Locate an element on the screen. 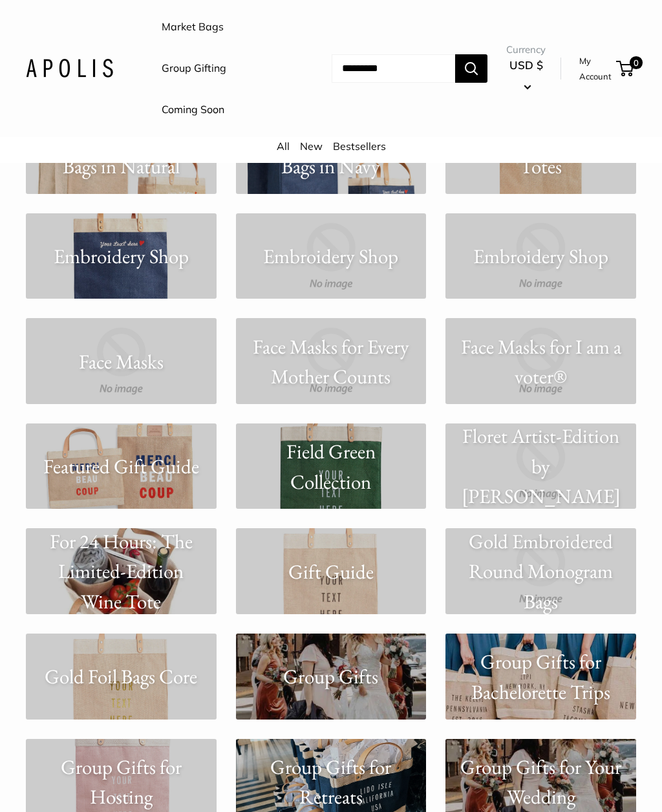  a: Group Gifts for Bachelorette Trips is located at coordinates (540, 676).